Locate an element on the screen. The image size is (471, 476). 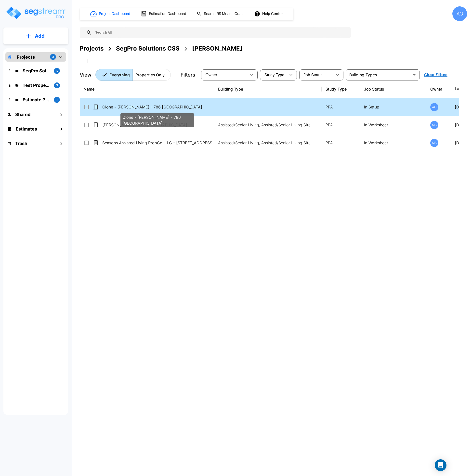
p: Add is located at coordinates (40, 36).